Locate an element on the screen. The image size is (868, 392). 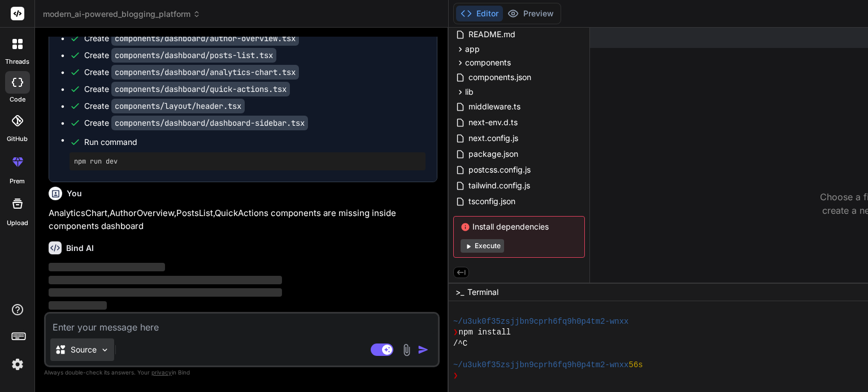
span: Run command is located at coordinates (255, 142).